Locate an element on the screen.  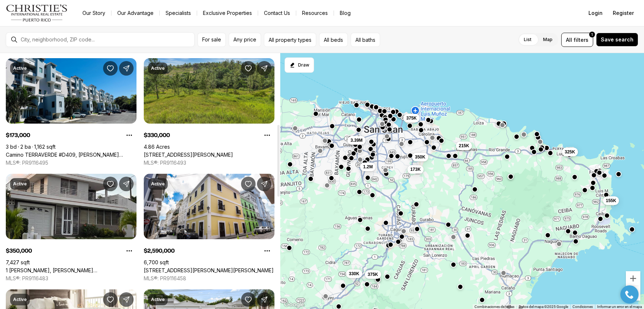
a: logo is located at coordinates (37, 13).